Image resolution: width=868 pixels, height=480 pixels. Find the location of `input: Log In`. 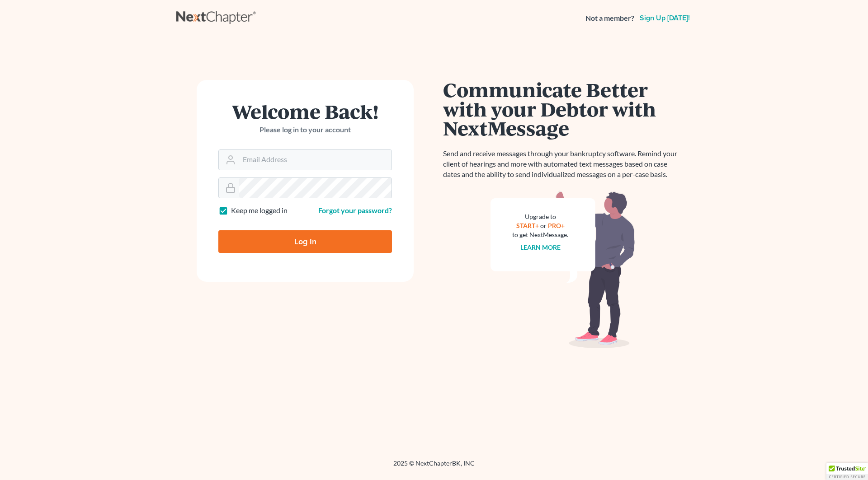

input: Log In is located at coordinates (305, 241).